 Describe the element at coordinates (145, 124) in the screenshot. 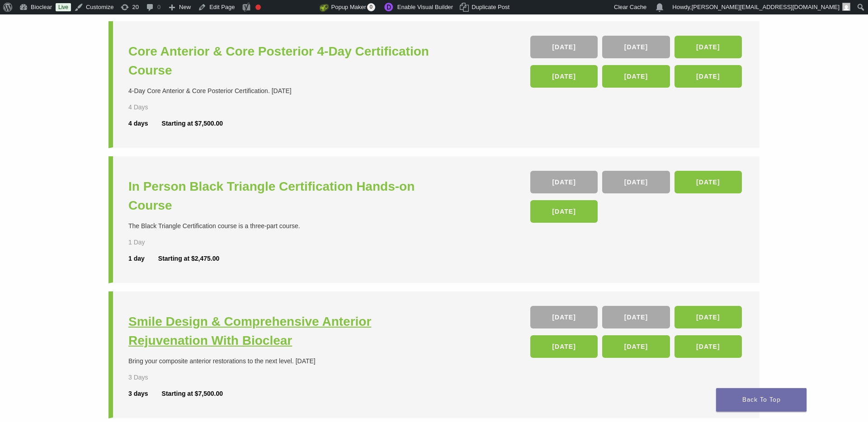

I see `div: 4 days` at that location.